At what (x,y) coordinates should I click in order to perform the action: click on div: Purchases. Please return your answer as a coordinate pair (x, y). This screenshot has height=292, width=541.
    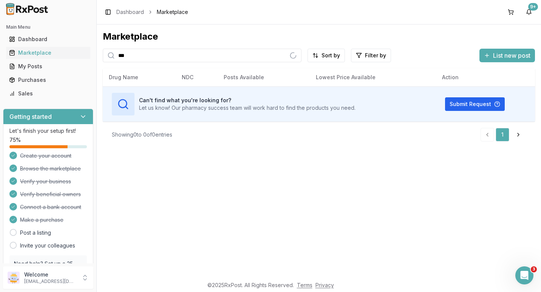
    Looking at the image, I should click on (48, 80).